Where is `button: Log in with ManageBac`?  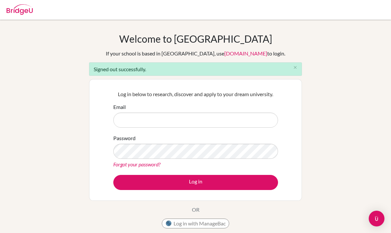 button: Log in with ManageBac is located at coordinates (196, 223).